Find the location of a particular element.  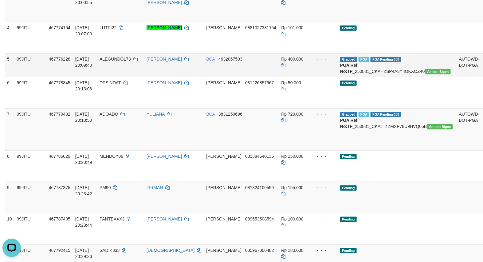

span: ADOADO is located at coordinates (109, 114).